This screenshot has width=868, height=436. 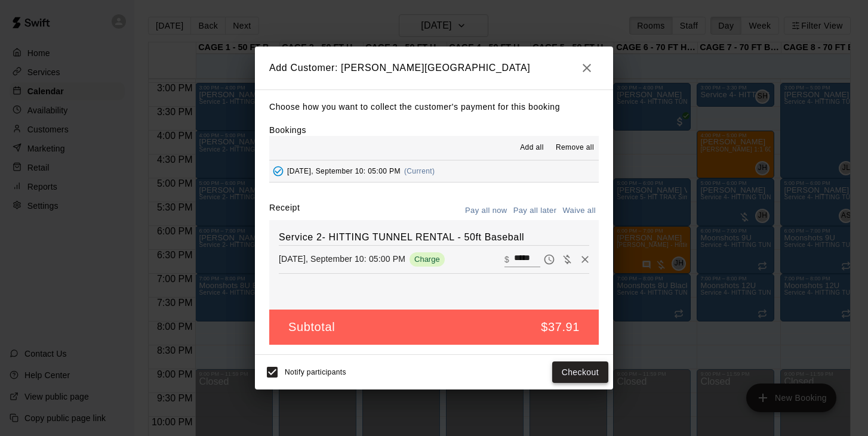 What do you see at coordinates (427, 259) in the screenshot?
I see `span: Charge` at bounding box center [427, 259].